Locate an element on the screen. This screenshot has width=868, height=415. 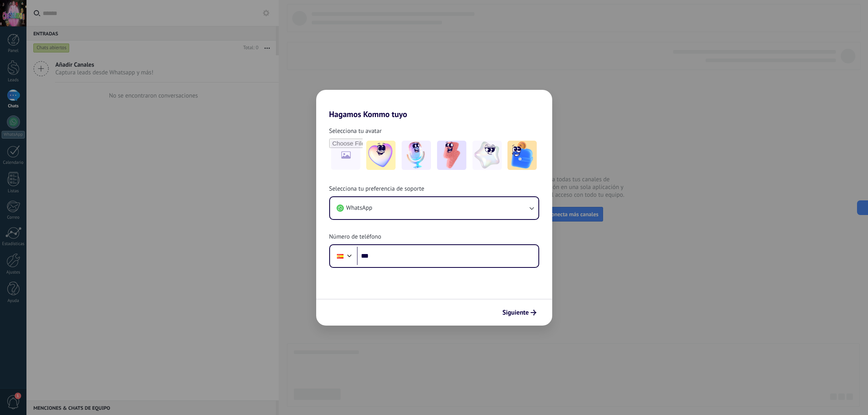
img: -5.jpeg is located at coordinates (522, 155).